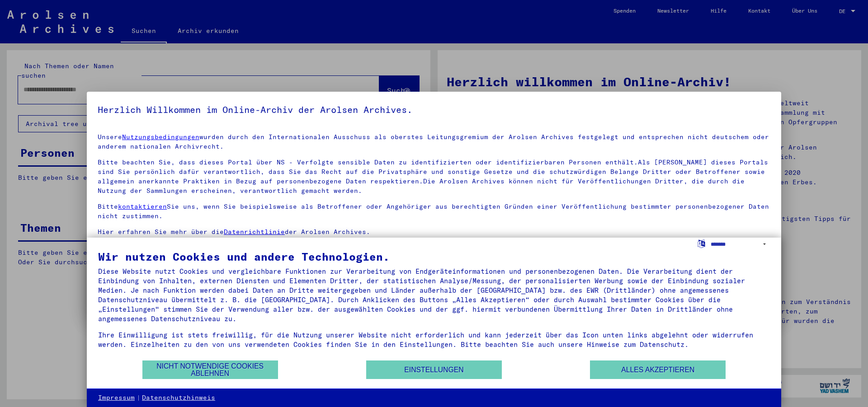  What do you see at coordinates (434, 257) in the screenshot?
I see `div: Wir nutzen Cookies und andere Technologien.` at bounding box center [434, 257].